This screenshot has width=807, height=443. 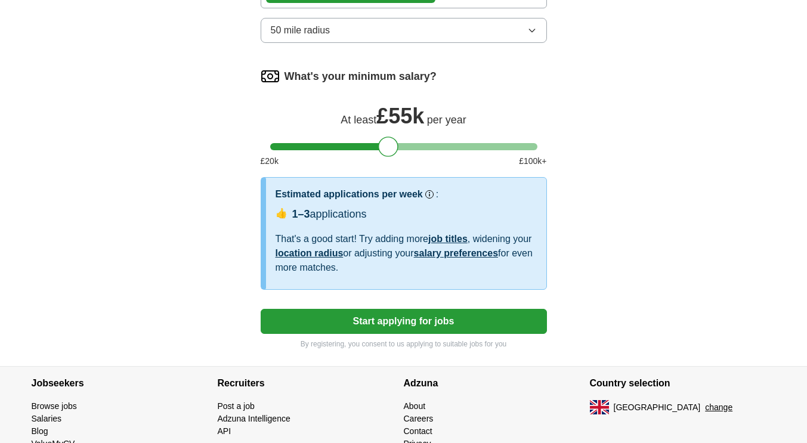 I want to click on a: Browse jobs, so click(x=54, y=406).